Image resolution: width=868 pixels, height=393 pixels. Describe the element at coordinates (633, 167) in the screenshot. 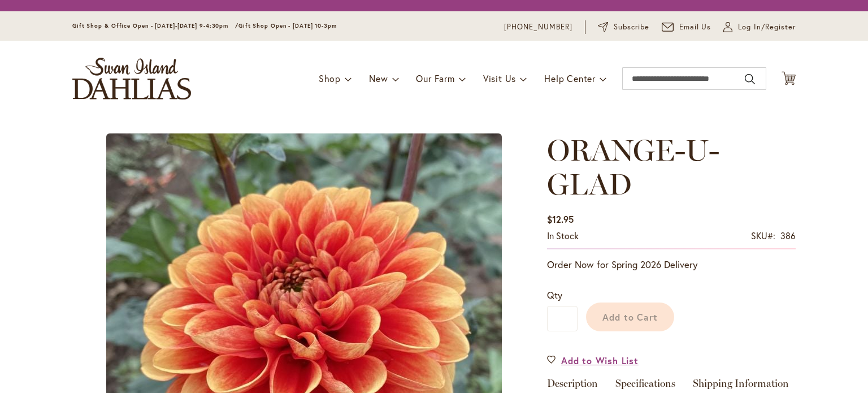

I see `span: ORANGE-U-GLAD` at that location.